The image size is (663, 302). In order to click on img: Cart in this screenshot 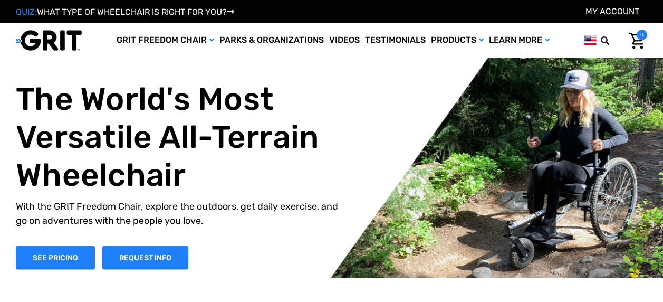, I will do `click(636, 41)`.